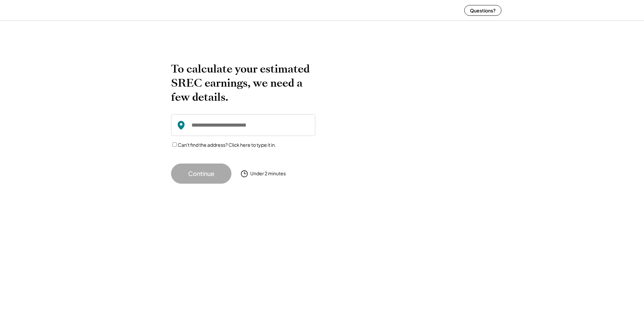 The height and width of the screenshot is (320, 644). I want to click on label: Can't find the address? Click here to type it in., so click(227, 145).